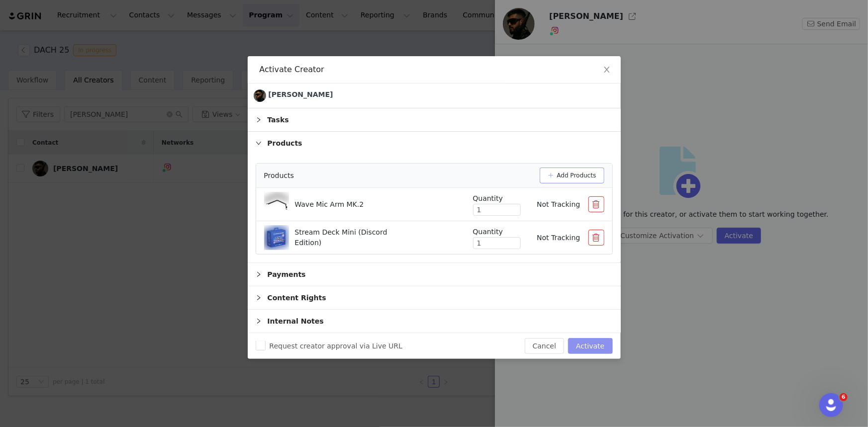 The width and height of the screenshot is (868, 427). I want to click on span: Products, so click(279, 176).